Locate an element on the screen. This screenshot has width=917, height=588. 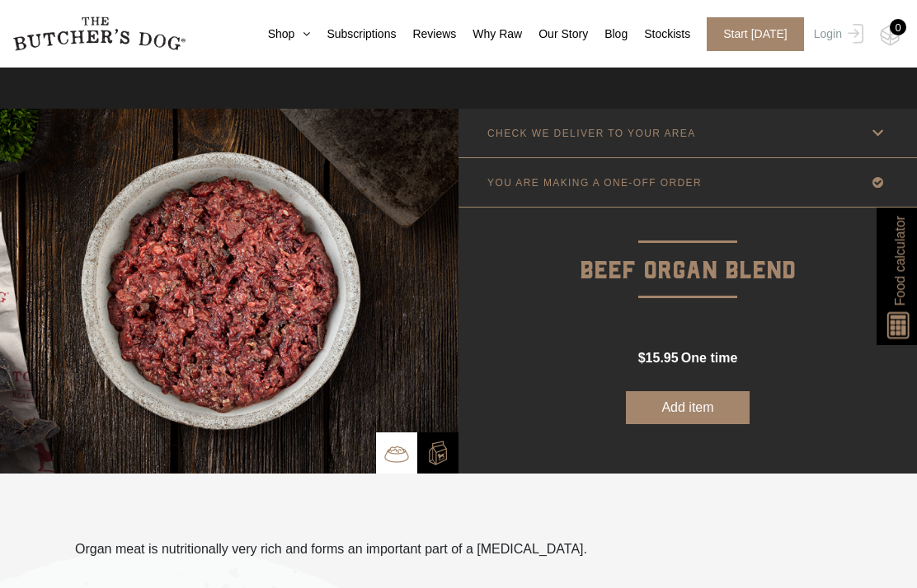
a: Stockists is located at coordinates (659, 33).